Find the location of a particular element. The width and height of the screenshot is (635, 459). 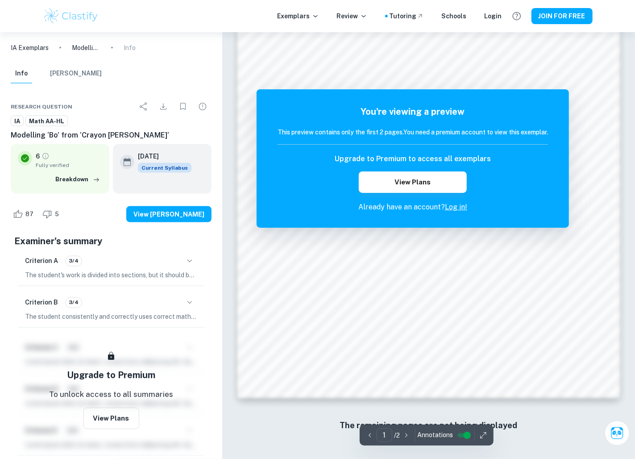

p: 6 is located at coordinates (38, 156).